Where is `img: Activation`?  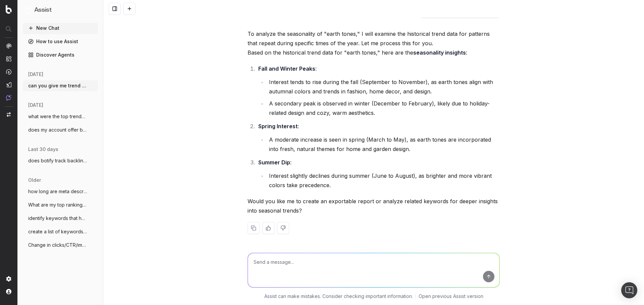 img: Activation is located at coordinates (9, 72).